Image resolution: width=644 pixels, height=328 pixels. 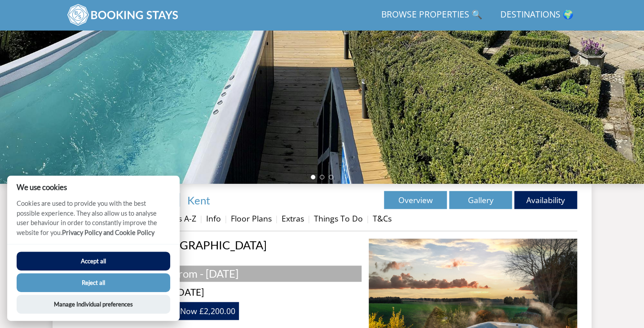 I want to click on a: Kent, so click(x=199, y=199).